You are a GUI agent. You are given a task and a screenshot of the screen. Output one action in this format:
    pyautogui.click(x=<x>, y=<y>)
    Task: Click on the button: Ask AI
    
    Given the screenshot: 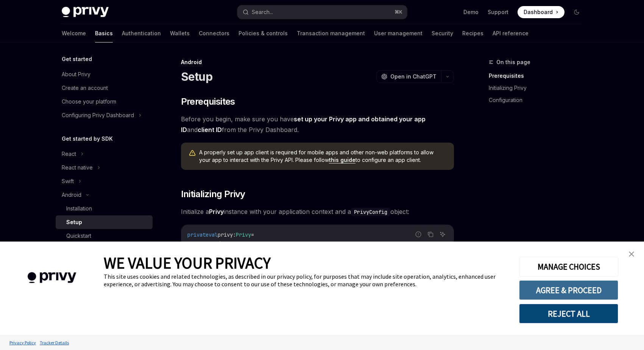 What is the action you would take?
    pyautogui.click(x=442, y=234)
    